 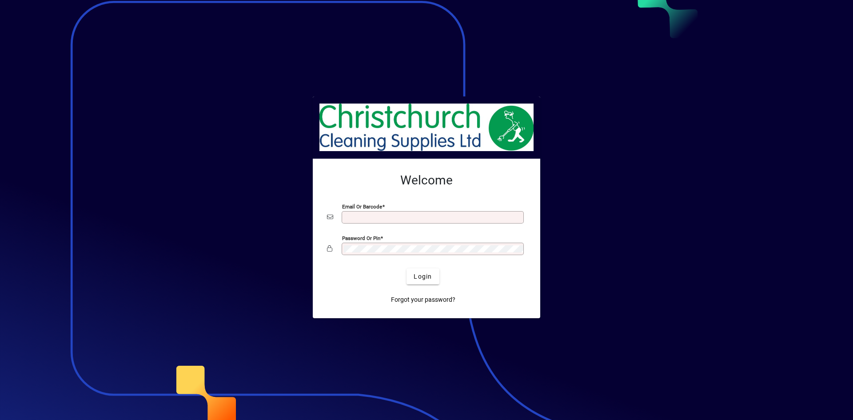 What do you see at coordinates (426, 180) in the screenshot?
I see `h2: Welcome` at bounding box center [426, 180].